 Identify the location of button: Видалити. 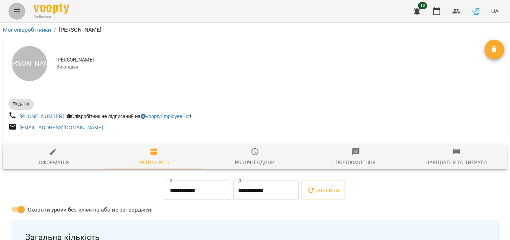
(494, 50).